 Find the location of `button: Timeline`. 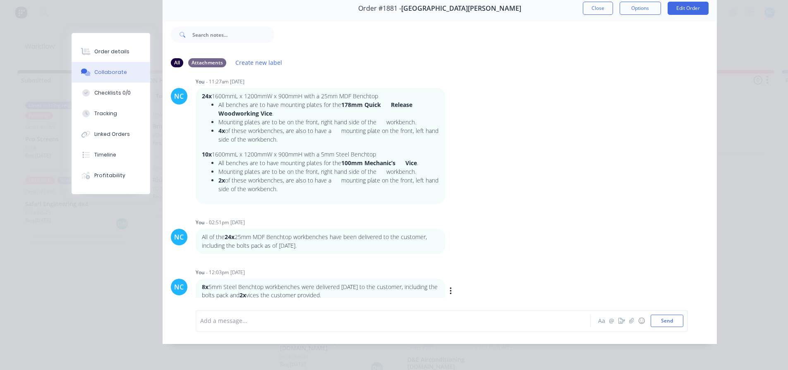

button: Timeline is located at coordinates (111, 155).